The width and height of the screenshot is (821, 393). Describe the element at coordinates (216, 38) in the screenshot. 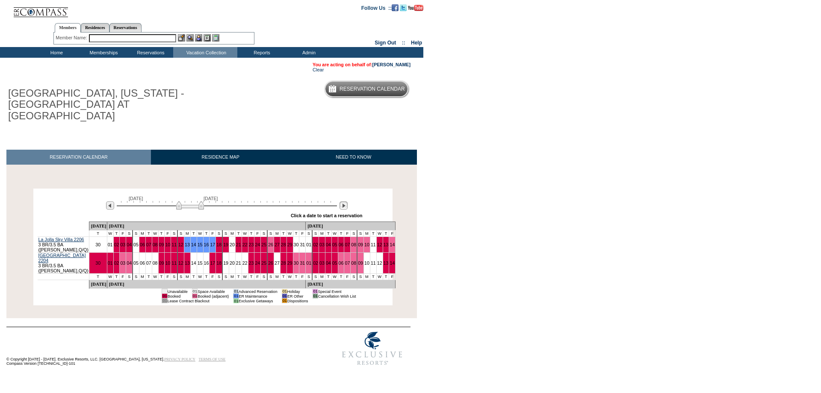

I see `img: b_calculator.gif` at that location.